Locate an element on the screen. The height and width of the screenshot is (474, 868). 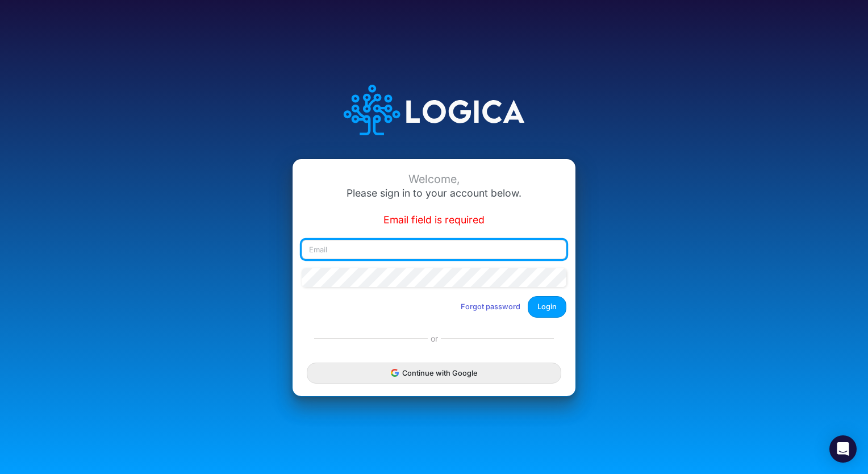
div: Open Intercom Messenger is located at coordinates (843, 450).